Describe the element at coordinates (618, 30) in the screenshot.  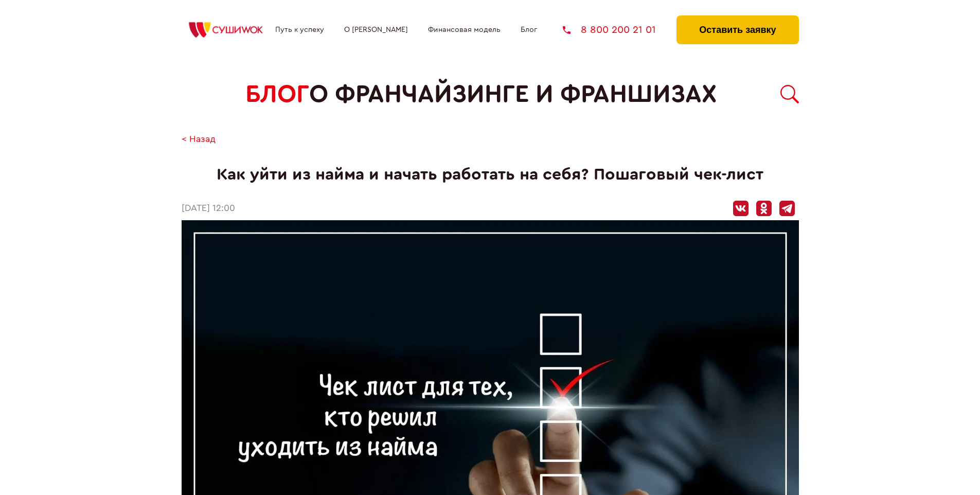
I see `span: 8 800 200 21 01` at that location.